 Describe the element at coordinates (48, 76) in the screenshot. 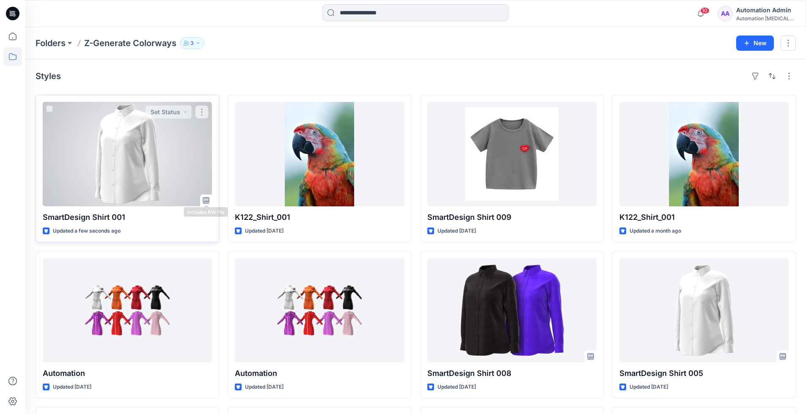

I see `h4: Styles` at that location.